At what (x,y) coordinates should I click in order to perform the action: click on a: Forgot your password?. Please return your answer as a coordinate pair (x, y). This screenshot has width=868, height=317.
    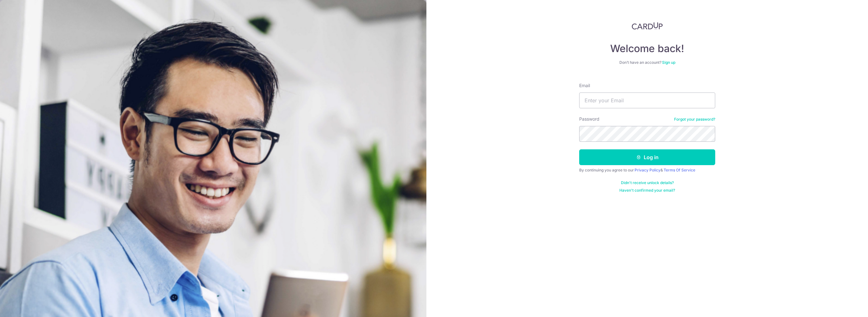
    Looking at the image, I should click on (694, 119).